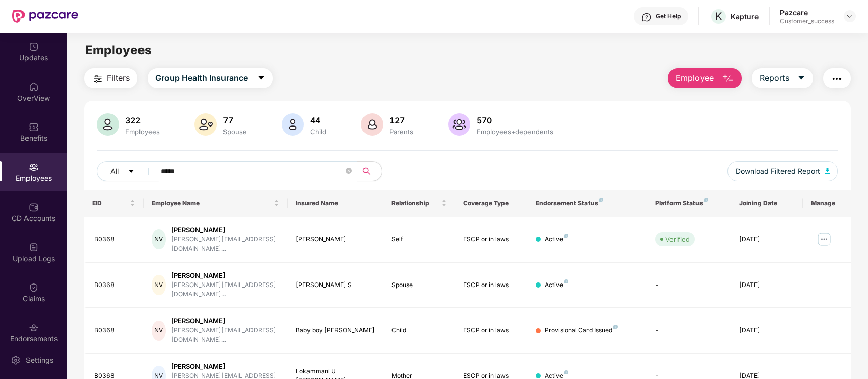  What do you see at coordinates (34, 87) in the screenshot?
I see `img: svg+xml;base64,PHN2ZyBpZD0iSG9tZSIgeG1sbnM9Imh0dHA6Ly93d3cudzMub3JnLzIwMDAvc3ZnIiB3aWR0aD0iMjAiIG...` at bounding box center [34, 87].